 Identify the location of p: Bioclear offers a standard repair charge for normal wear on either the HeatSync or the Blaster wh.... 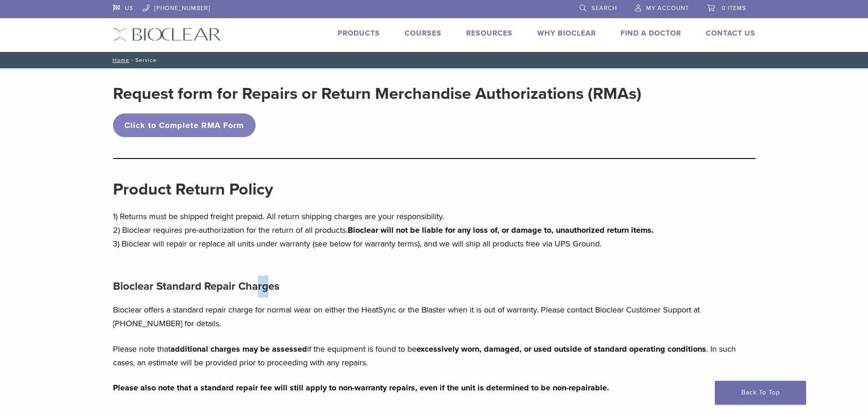
(434, 317).